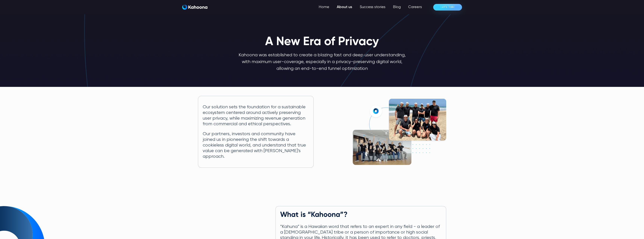 This screenshot has width=644, height=239. I want to click on img: Kahoona logo white, so click(195, 7).